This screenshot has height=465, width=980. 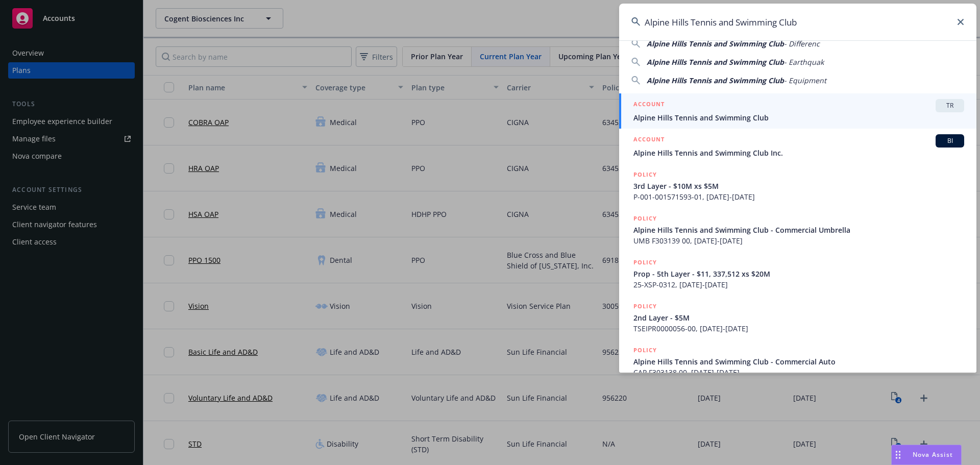 What do you see at coordinates (798, 111) in the screenshot?
I see `a: ACCOUNTTRAlpine Hills Tennis and Swimming Club` at bounding box center [798, 111].